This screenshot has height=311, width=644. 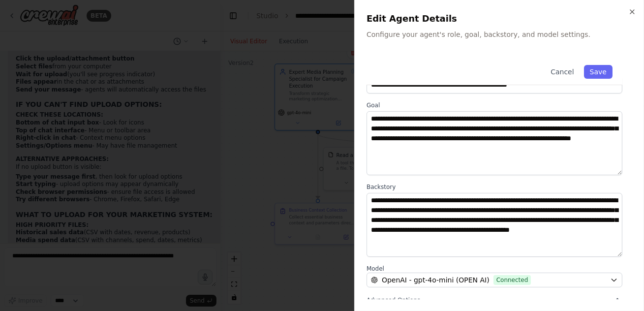 I want to click on button: Save, so click(x=598, y=72).